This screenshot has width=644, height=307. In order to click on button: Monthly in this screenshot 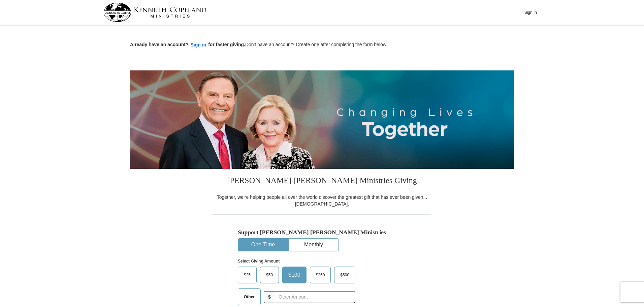, I will do `click(314, 245)`.